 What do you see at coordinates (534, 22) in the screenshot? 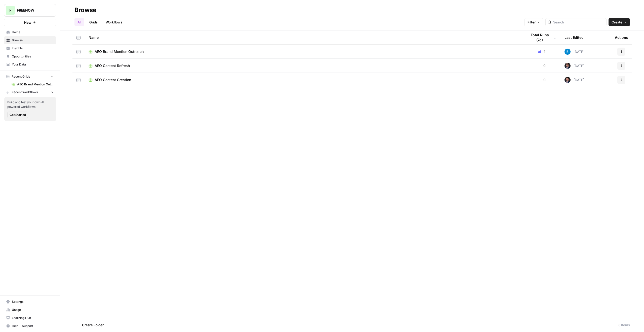
I see `button: Filter` at bounding box center [534, 22].